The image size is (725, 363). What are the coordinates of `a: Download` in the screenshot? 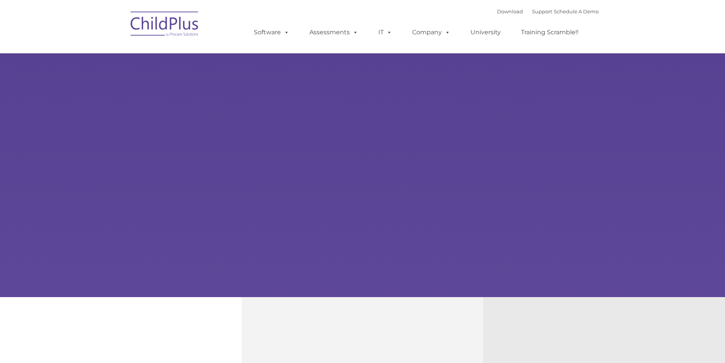 It's located at (510, 11).